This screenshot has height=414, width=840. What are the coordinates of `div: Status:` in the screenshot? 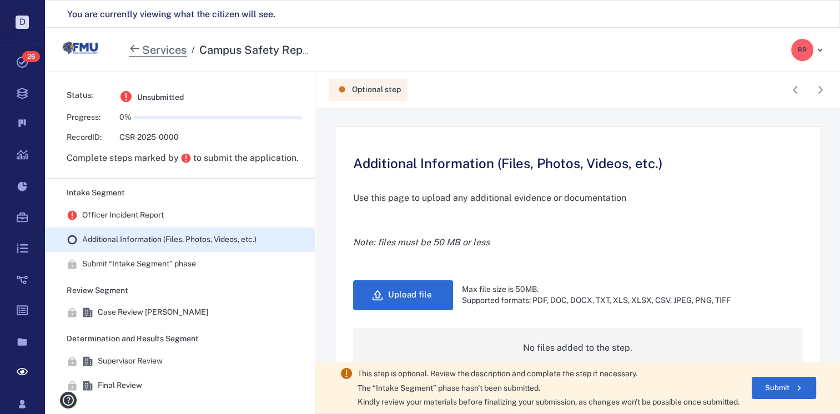 It's located at (84, 97).